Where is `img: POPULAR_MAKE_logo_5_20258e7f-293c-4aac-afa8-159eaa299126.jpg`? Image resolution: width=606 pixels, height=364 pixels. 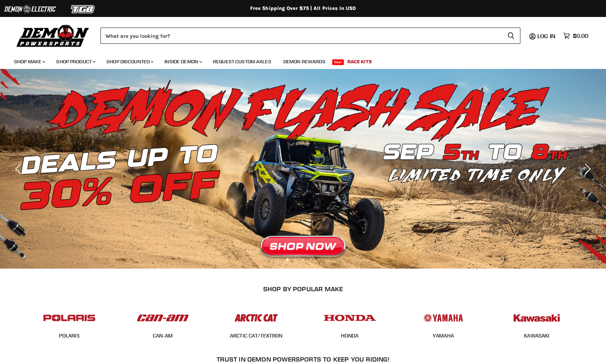
img: POPULAR_MAKE_logo_5_20258e7f-293c-4aac-afa8-159eaa299126.jpg is located at coordinates (443, 318).